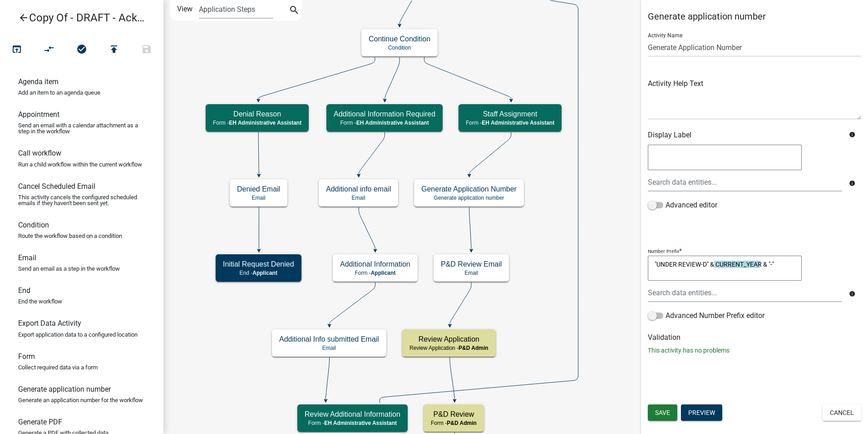 This screenshot has width=868, height=434. I want to click on h5: Additional info email, so click(359, 188).